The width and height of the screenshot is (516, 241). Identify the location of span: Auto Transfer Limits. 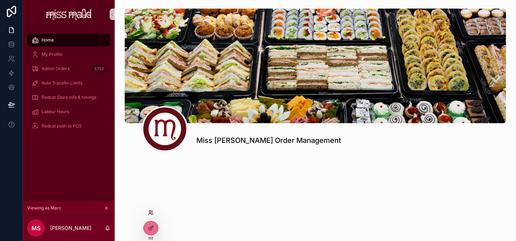
(62, 83).